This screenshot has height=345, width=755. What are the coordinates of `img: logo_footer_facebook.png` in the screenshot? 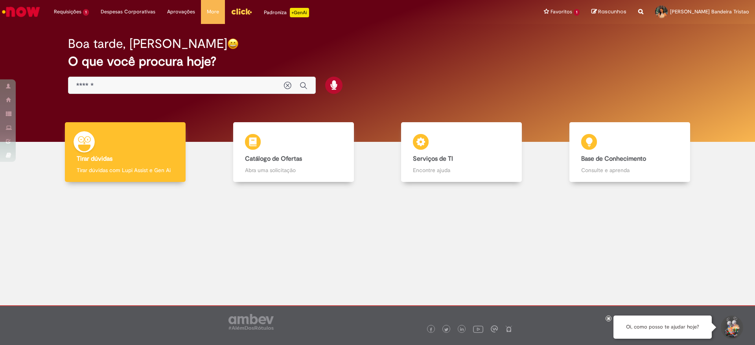 It's located at (431, 330).